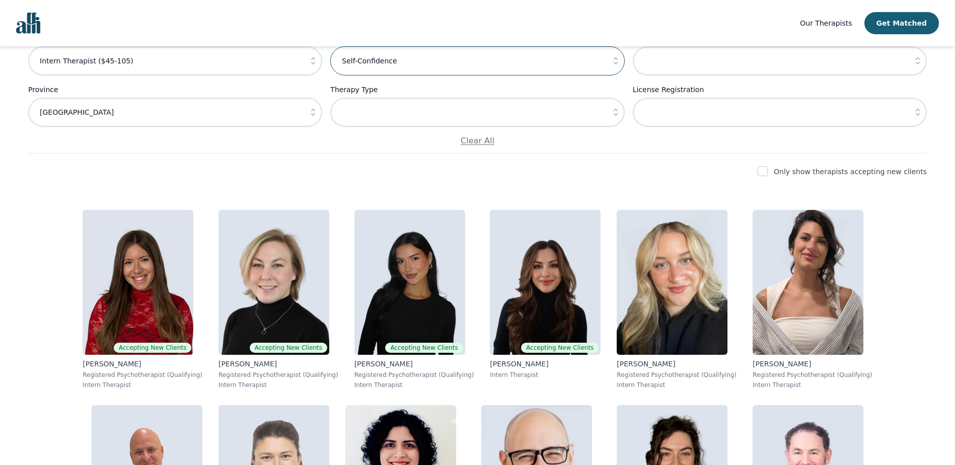 This screenshot has height=465, width=955. What do you see at coordinates (850, 172) in the screenshot?
I see `label: Only show therapists accepting new clients` at bounding box center [850, 172].